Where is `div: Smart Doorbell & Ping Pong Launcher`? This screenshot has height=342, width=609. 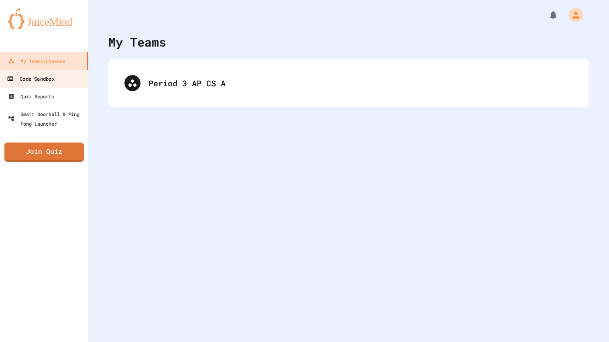
div: Smart Doorbell & Ping Pong Launcher is located at coordinates (47, 119).